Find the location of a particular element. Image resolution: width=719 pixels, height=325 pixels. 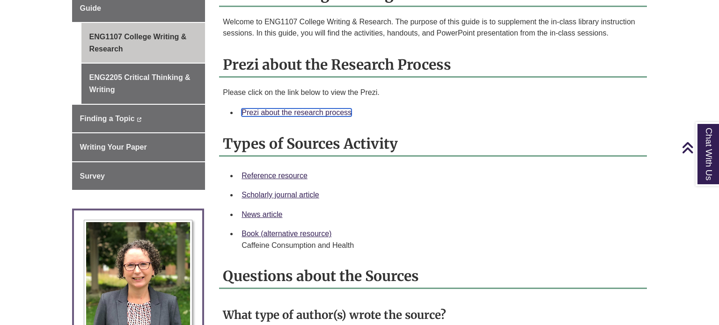

h2: Prezi about the Research Process is located at coordinates (433, 65).